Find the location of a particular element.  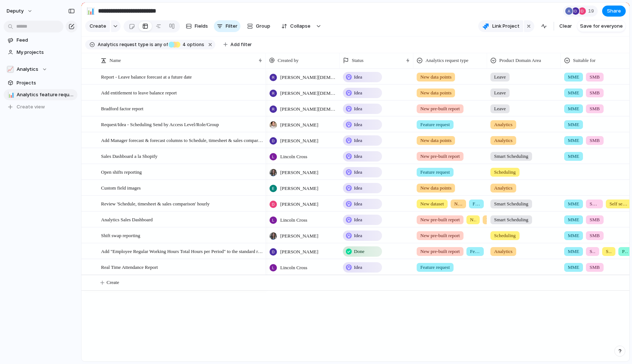

button: Link Project is located at coordinates (501, 26).